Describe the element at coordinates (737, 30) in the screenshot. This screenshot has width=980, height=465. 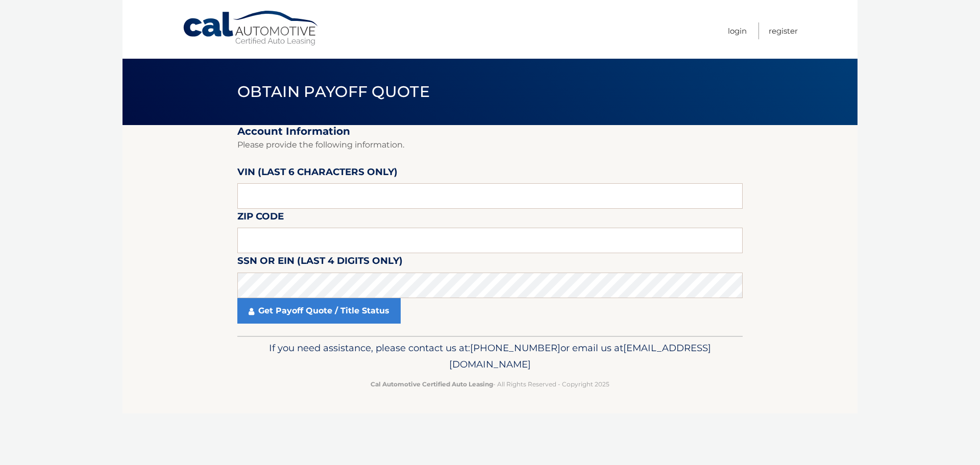
I see `a: Login` at that location.